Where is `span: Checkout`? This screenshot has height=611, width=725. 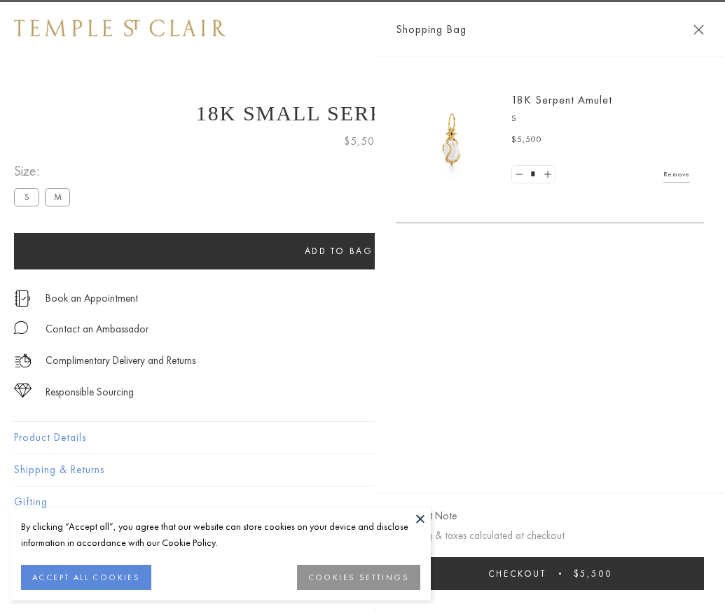 span: Checkout is located at coordinates (517, 574).